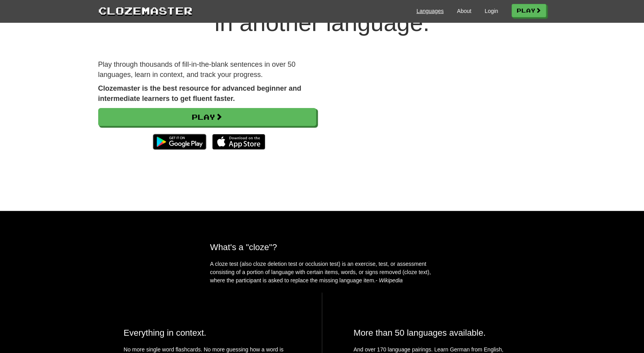 The height and width of the screenshot is (353, 644). I want to click on a: About, so click(464, 11).